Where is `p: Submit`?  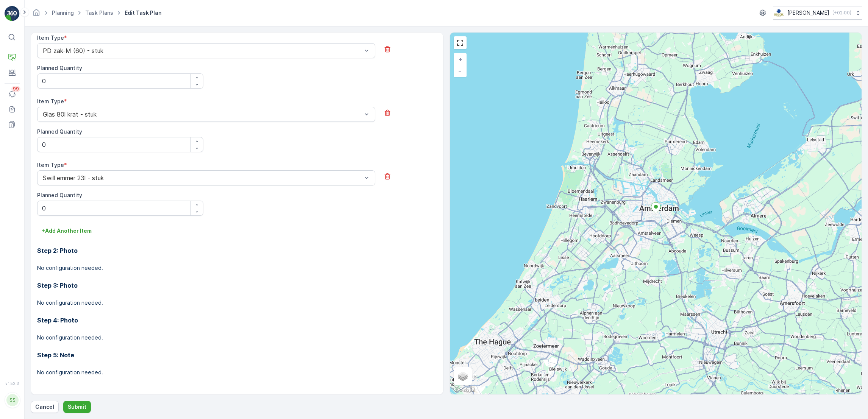
p: Submit is located at coordinates (77, 407).